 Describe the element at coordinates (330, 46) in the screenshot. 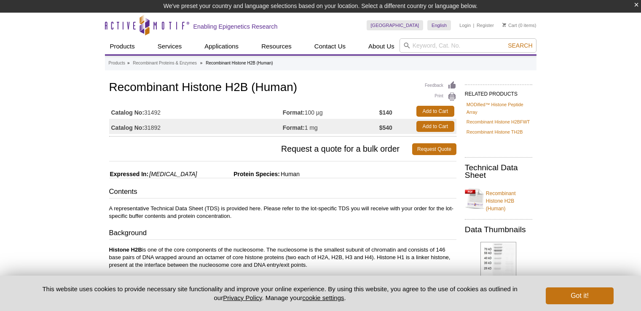

I see `a: Contact Us` at that location.